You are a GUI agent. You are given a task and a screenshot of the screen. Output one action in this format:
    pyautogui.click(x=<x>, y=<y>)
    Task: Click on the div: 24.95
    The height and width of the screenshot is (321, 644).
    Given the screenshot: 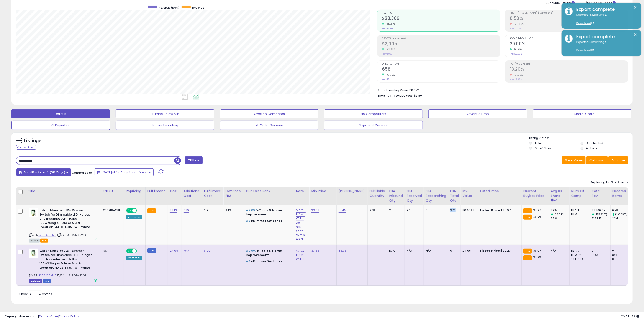 What is the action you would take?
    pyautogui.click(x=469, y=251)
    